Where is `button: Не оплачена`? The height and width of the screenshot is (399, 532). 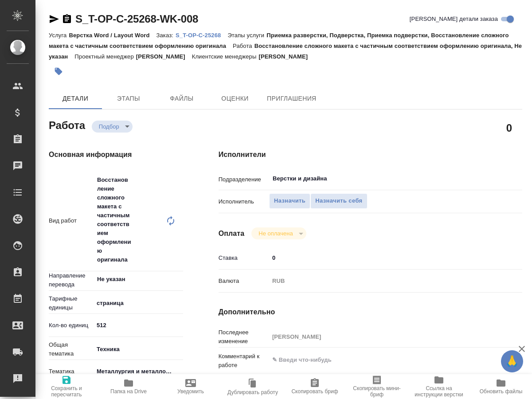 button: Не оплачена is located at coordinates (276, 233).